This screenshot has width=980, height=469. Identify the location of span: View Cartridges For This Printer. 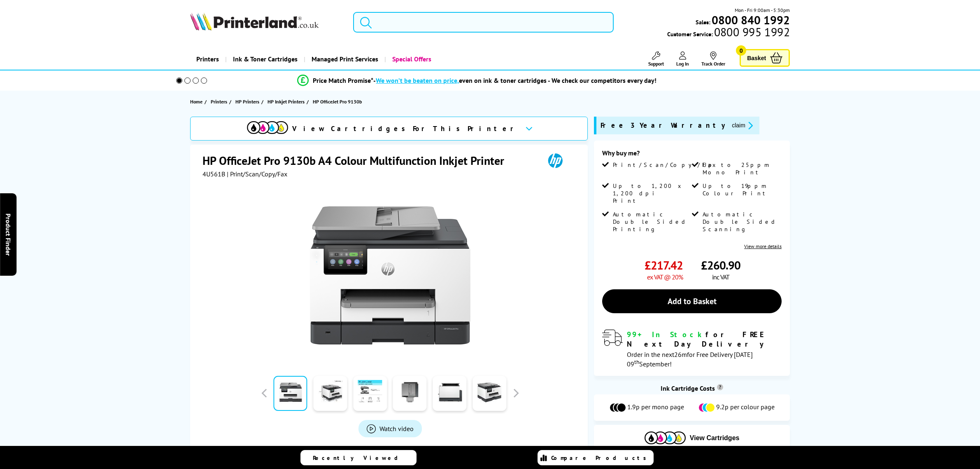
(405, 128).